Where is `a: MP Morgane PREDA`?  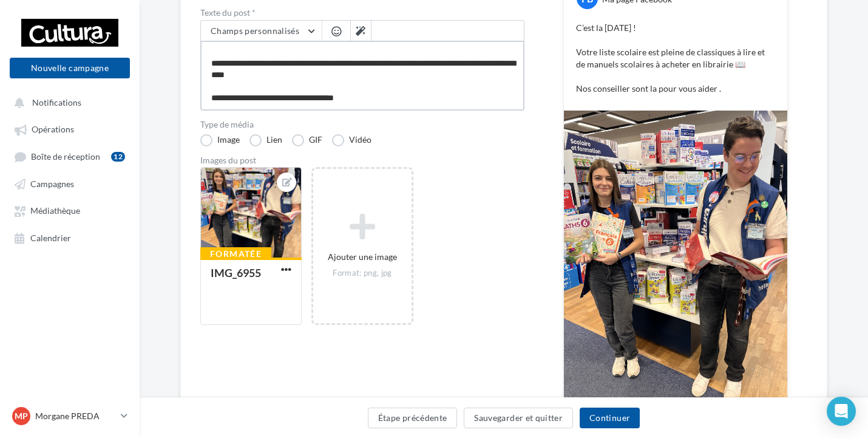 a: MP Morgane PREDA is located at coordinates (70, 416).